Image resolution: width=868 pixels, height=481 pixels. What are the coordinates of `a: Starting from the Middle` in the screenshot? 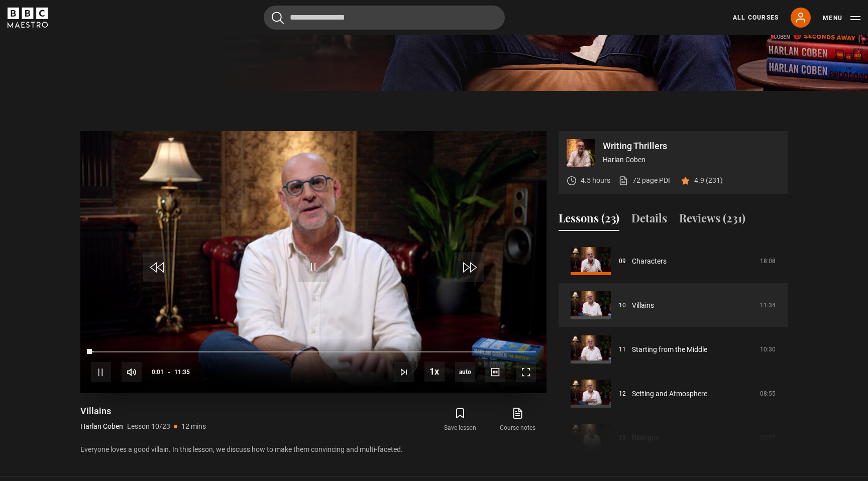 It's located at (669, 350).